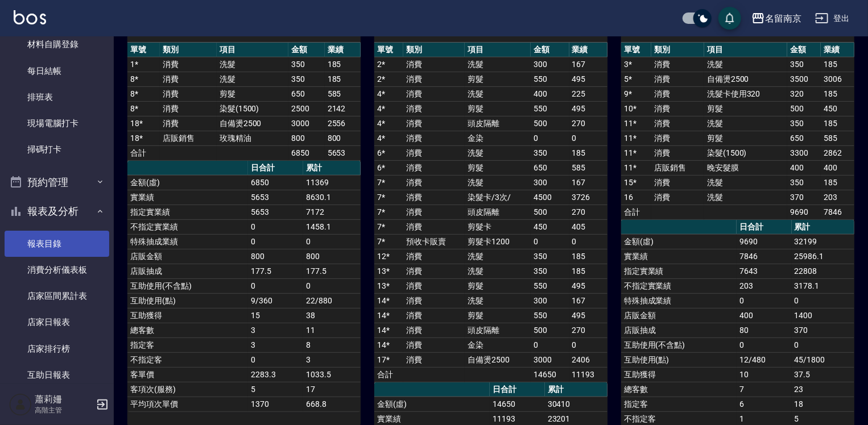 Image resolution: width=868 pixels, height=425 pixels. Describe the element at coordinates (144, 50) in the screenshot. I see `th: 單號` at that location.